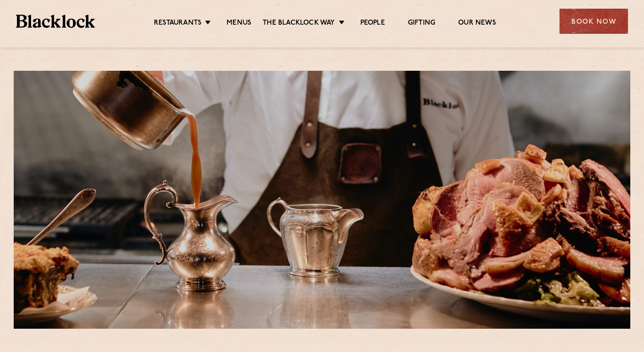 This screenshot has width=644, height=352. I want to click on a: Restaurants, so click(178, 24).